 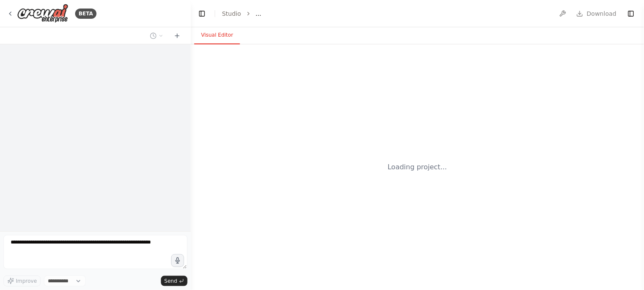 What do you see at coordinates (156, 36) in the screenshot?
I see `button: Switch to previous chat` at bounding box center [156, 36].